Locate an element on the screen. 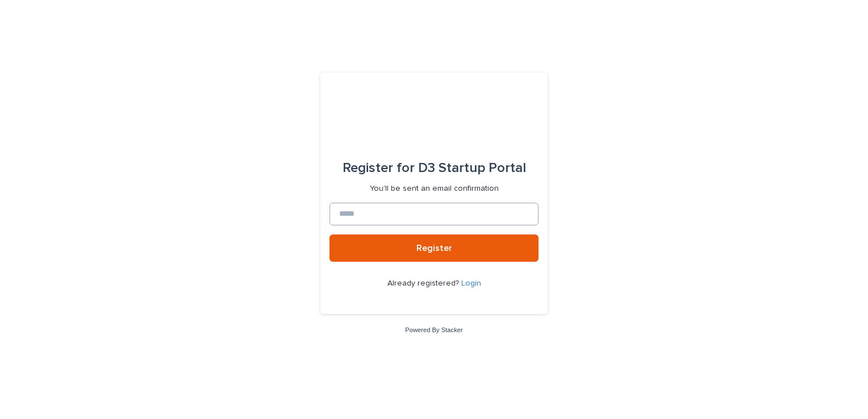 This screenshot has width=868, height=419. div: D3 Startup Portal is located at coordinates (434, 168).